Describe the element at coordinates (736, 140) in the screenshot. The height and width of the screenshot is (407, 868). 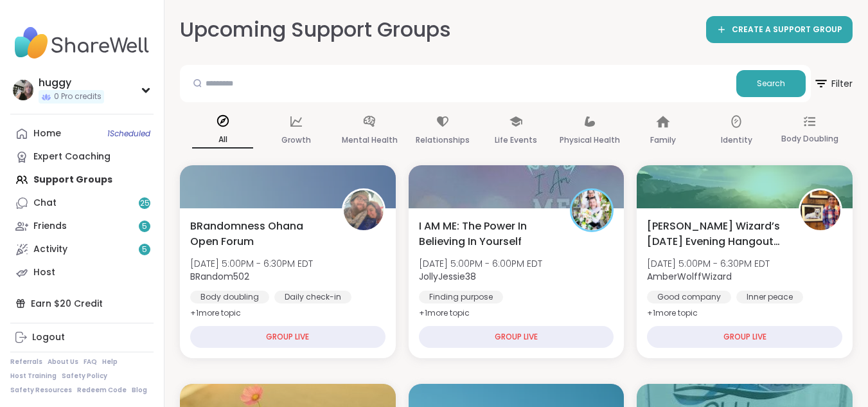
I see `p: Identity` at that location.